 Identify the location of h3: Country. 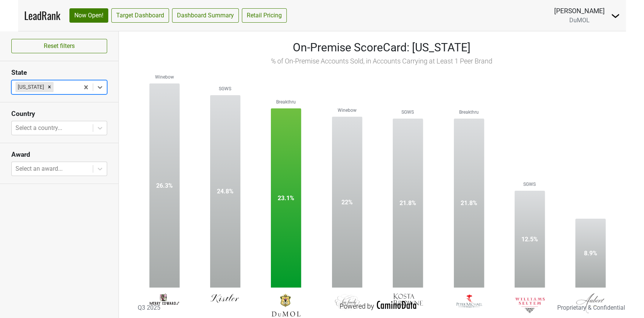
(59, 114).